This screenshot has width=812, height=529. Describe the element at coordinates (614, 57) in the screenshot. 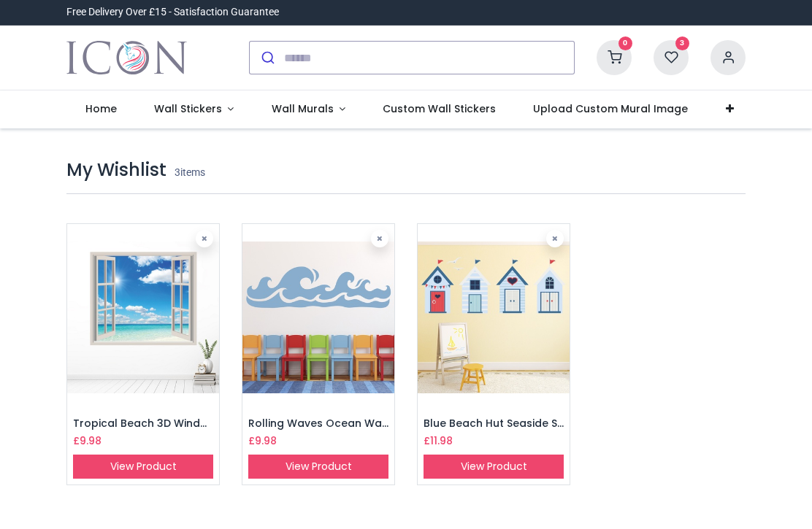

I see `a: 0` at that location.